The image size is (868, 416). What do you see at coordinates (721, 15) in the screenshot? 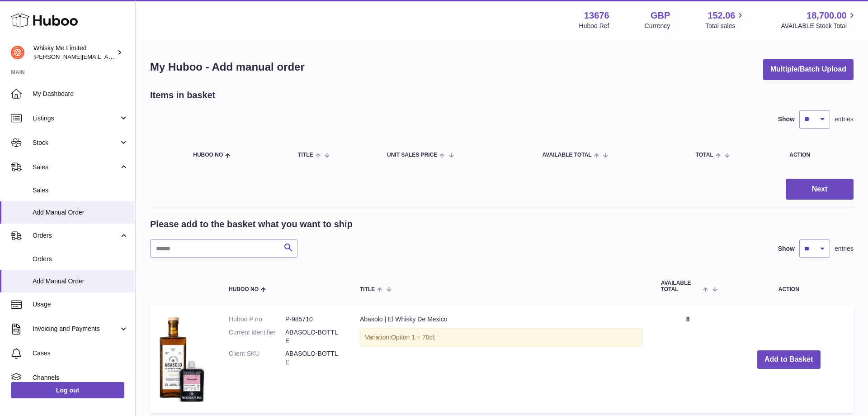
I see `span: 152.06` at bounding box center [721, 15].